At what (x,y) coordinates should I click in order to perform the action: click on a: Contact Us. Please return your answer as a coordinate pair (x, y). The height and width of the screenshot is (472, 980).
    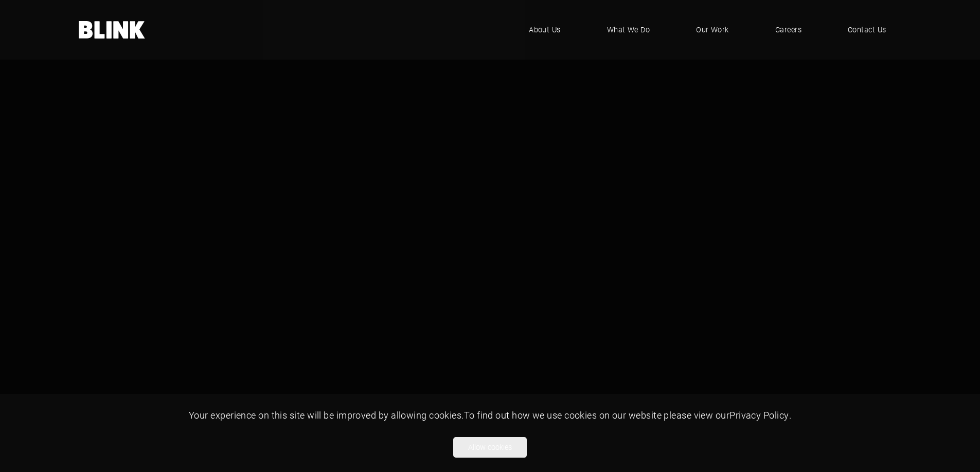
    Looking at the image, I should click on (867, 30).